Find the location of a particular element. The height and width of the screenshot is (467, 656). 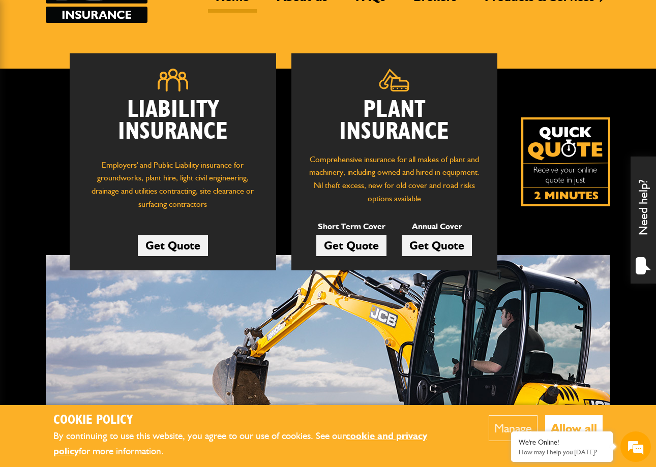

input: Enter your email address is located at coordinates (99, 135).